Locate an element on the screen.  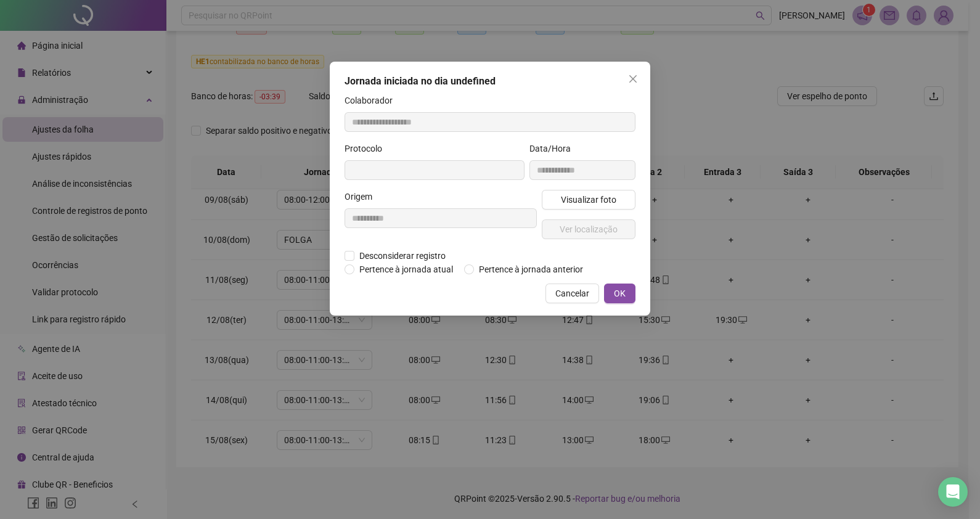
span: Pertence à jornada atual is located at coordinates (406, 269).